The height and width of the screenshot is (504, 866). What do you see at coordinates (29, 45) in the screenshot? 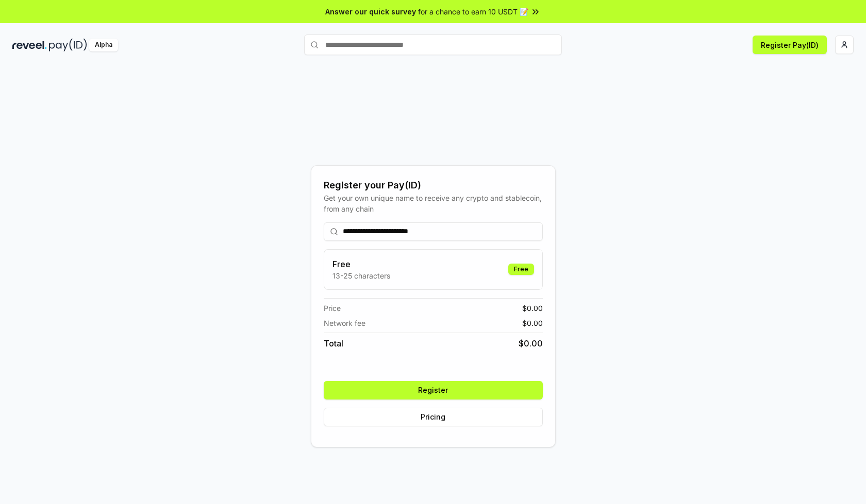
I see `img: reveel_dark` at bounding box center [29, 45].